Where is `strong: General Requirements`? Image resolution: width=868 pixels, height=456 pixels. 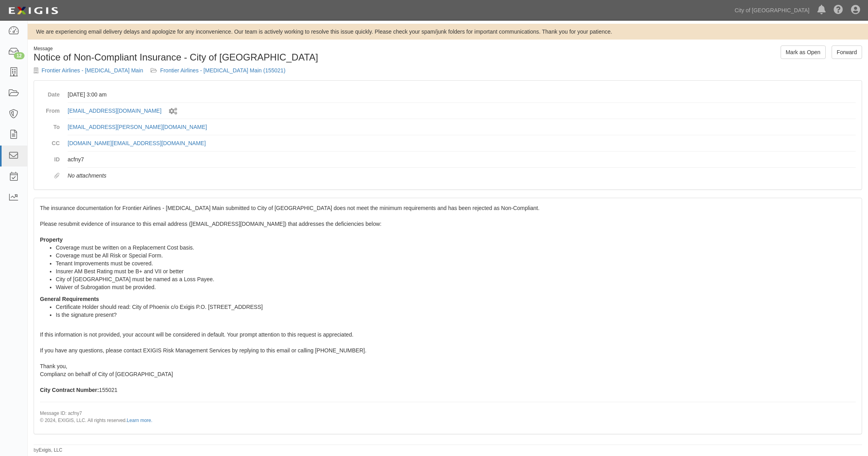 strong: General Requirements is located at coordinates (69, 299).